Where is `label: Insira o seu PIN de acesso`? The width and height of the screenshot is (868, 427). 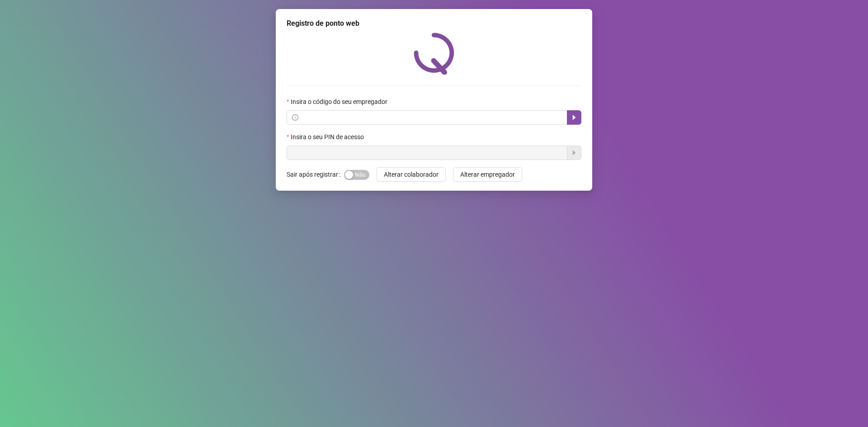 label: Insira o seu PIN de acesso is located at coordinates (328, 137).